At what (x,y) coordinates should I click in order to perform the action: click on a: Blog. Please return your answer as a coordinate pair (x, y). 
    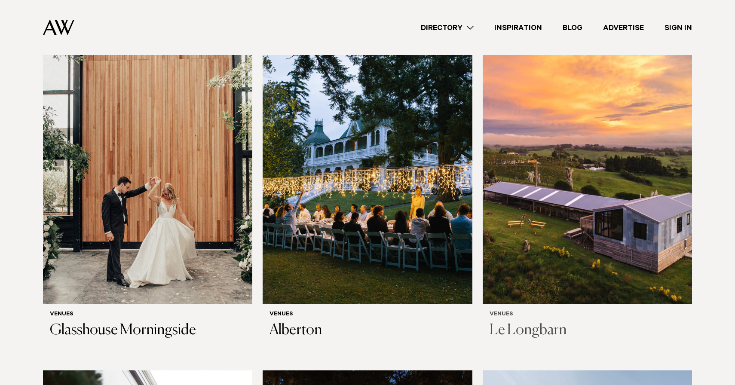
    Looking at the image, I should click on (573, 28).